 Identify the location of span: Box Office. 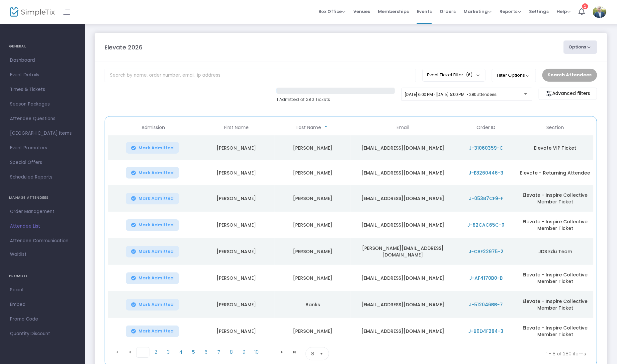
(331, 11).